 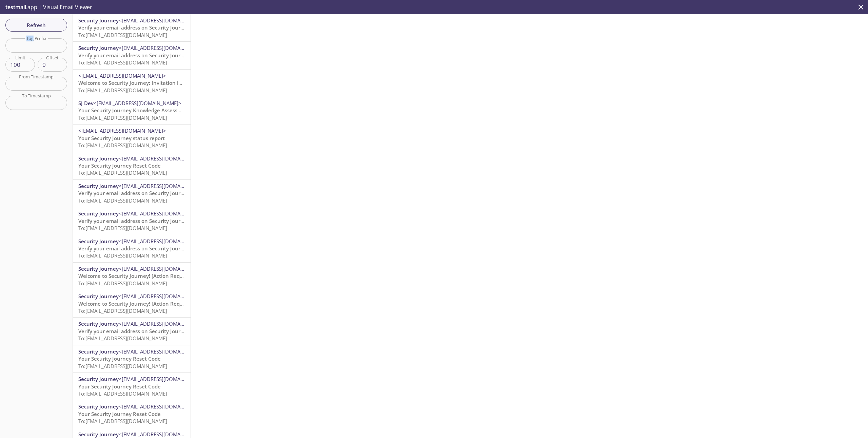 What do you see at coordinates (36, 25) in the screenshot?
I see `button: Refresh` at bounding box center [36, 25].